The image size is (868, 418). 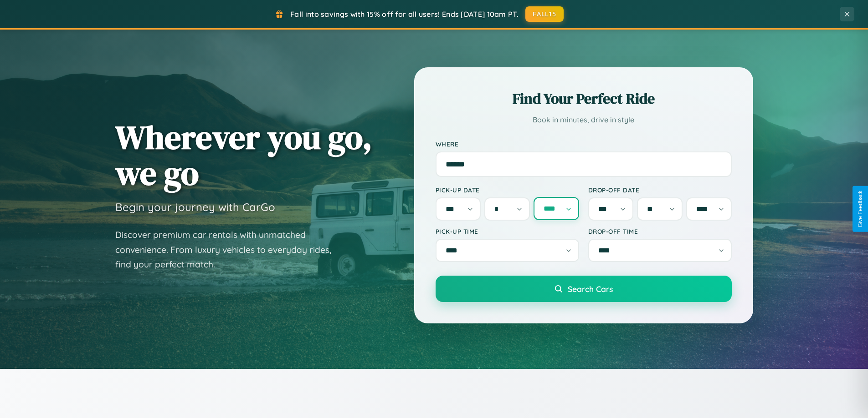 I want to click on label: Pick-up Time, so click(x=507, y=231).